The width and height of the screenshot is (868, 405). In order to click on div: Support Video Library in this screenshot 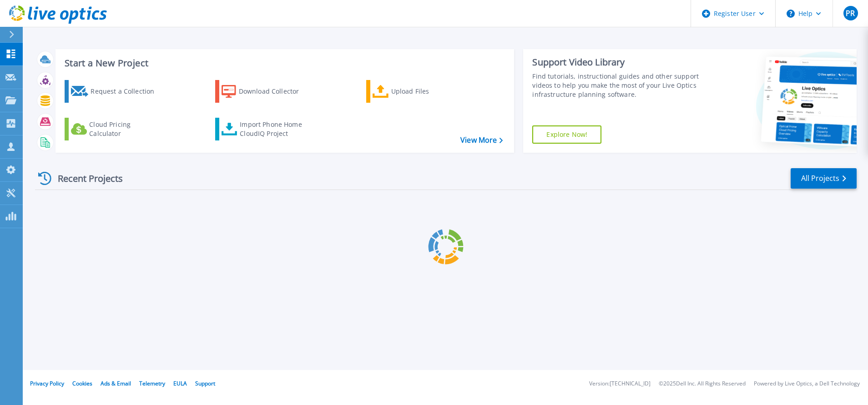, I will do `click(617, 63)`.